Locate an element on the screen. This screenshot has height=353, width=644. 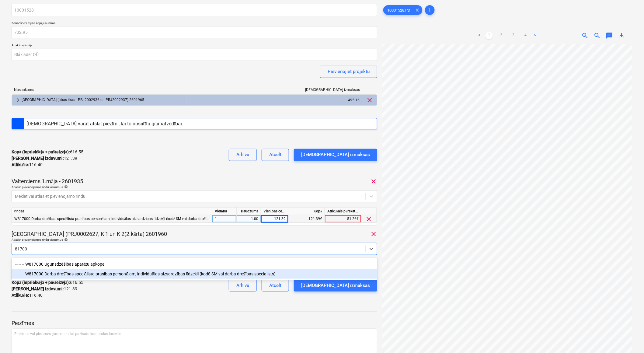
div: 1.00 is located at coordinates (249, 218).